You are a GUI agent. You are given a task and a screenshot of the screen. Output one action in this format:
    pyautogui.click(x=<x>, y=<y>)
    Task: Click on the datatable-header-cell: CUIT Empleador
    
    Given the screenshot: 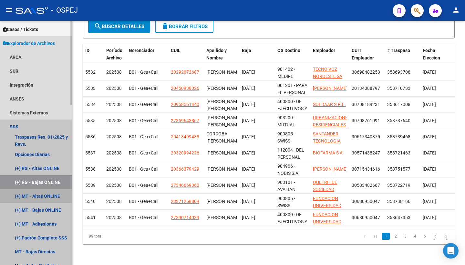 What is the action you would take?
    pyautogui.click(x=367, y=54)
    